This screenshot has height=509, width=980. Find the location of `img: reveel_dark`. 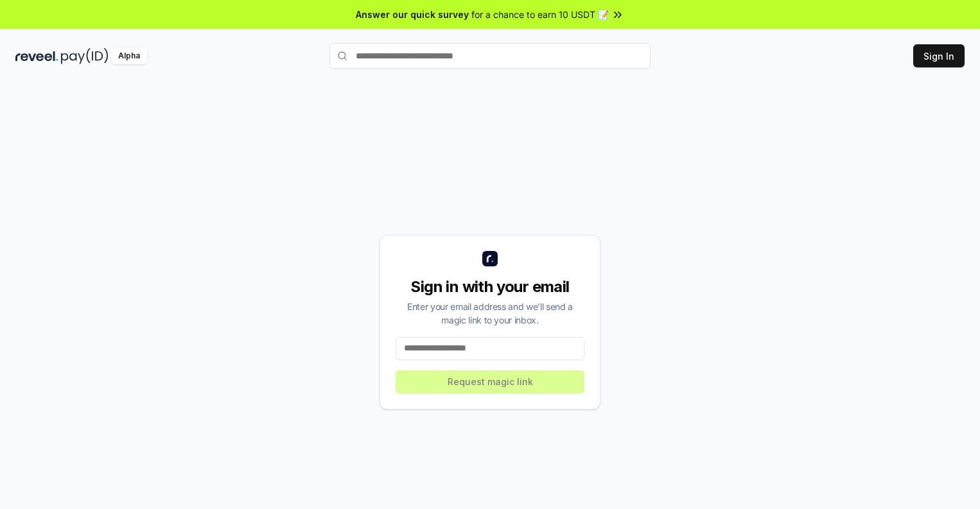

img: reveel_dark is located at coordinates (37, 55).